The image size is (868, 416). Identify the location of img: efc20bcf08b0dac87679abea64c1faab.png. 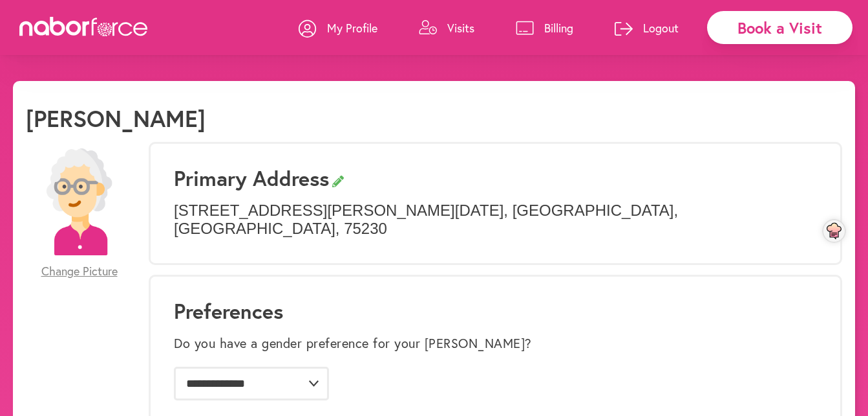
(79, 201).